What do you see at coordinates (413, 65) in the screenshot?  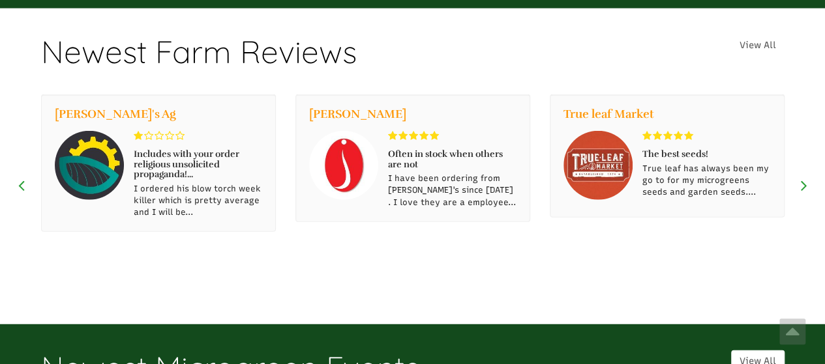 I see `h2: Newest Farm Reviews` at bounding box center [413, 65].